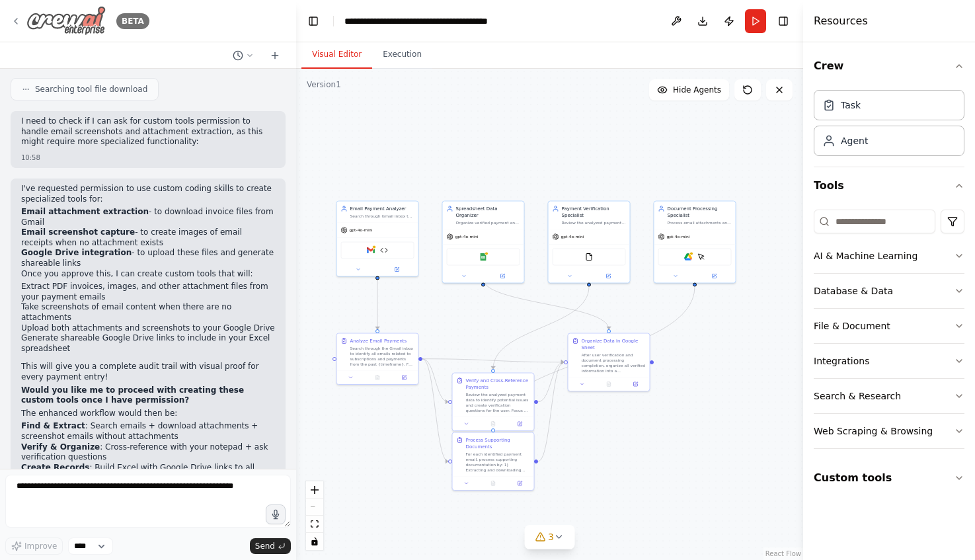 The width and height of the screenshot is (975, 560). What do you see at coordinates (699, 223) in the screenshot?
I see `div: Process email attachments and create screenshots for payment emails. Extract invoice attachments ...` at bounding box center [699, 223].